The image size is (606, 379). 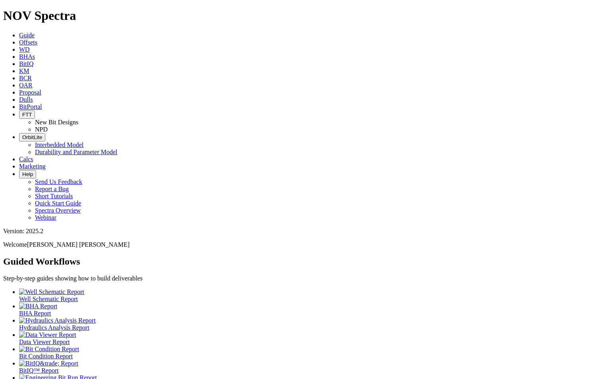 What do you see at coordinates (24, 71) in the screenshot?
I see `span: KM` at bounding box center [24, 71].